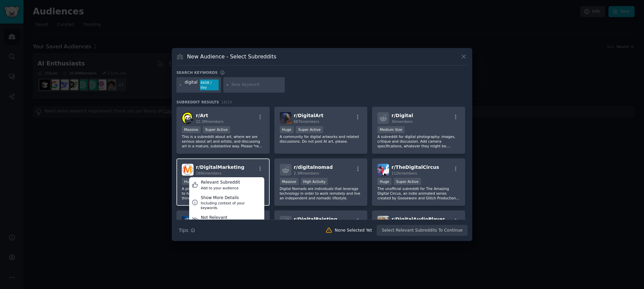  I want to click on button: Tips, so click(187, 230).